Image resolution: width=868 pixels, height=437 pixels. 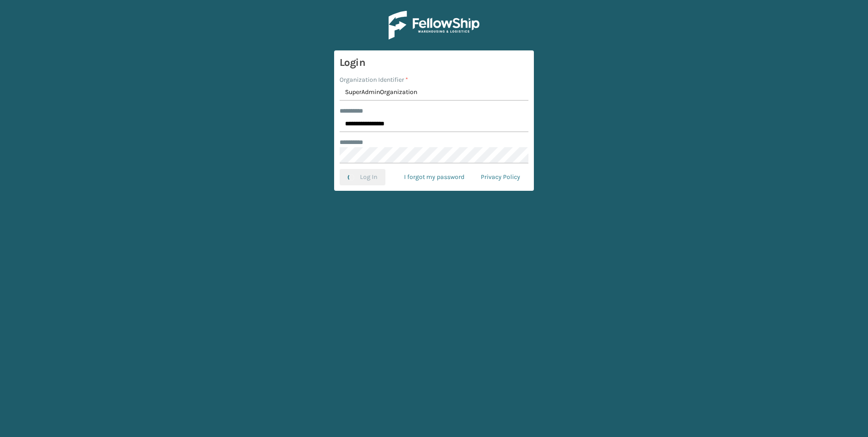 I want to click on a: I forgot my password, so click(x=434, y=177).